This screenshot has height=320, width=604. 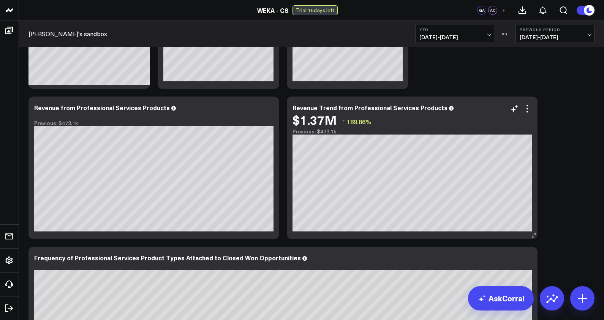 I want to click on div: Revenue Trend from Professional Services Products, so click(x=370, y=107).